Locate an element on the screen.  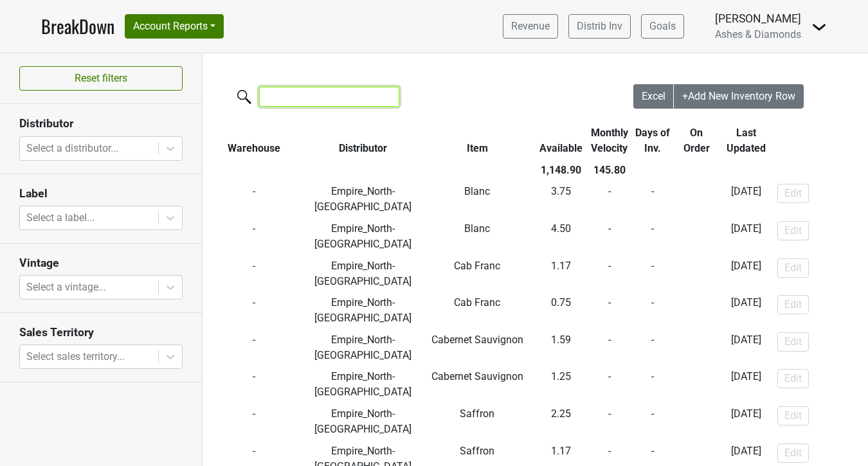
h3: Vintage is located at coordinates (101, 263).